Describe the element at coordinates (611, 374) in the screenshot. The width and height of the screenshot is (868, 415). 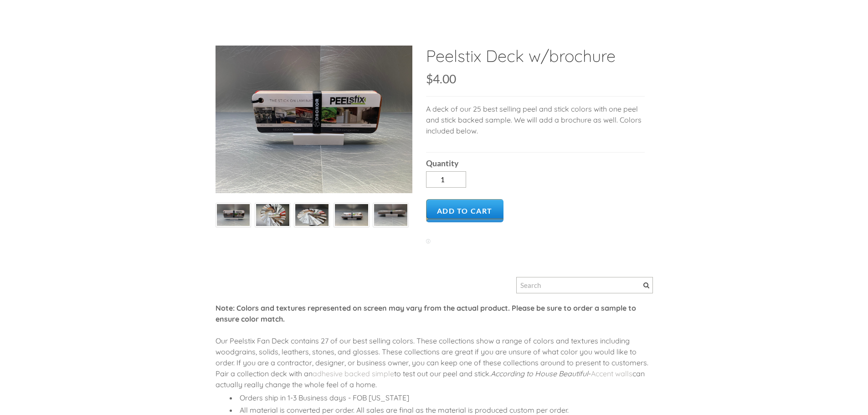
I see `a: Accent walls` at that location.